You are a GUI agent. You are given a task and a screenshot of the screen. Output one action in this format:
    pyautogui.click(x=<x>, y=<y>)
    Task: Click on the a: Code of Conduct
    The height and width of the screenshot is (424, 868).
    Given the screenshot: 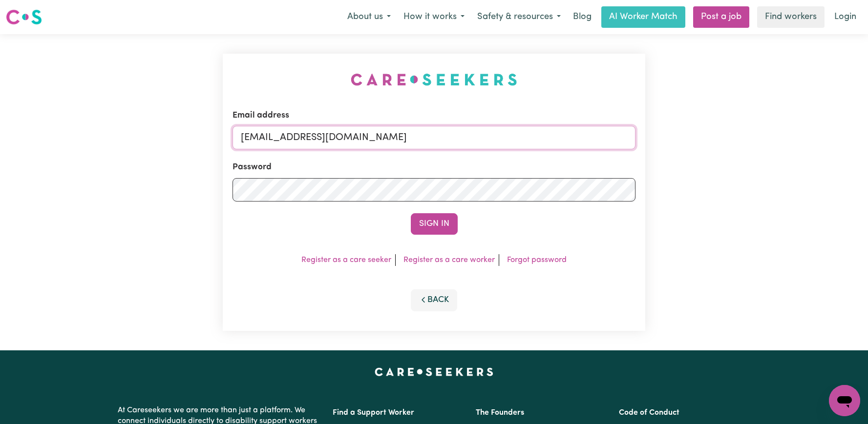 What is the action you would take?
    pyautogui.click(x=649, y=413)
    